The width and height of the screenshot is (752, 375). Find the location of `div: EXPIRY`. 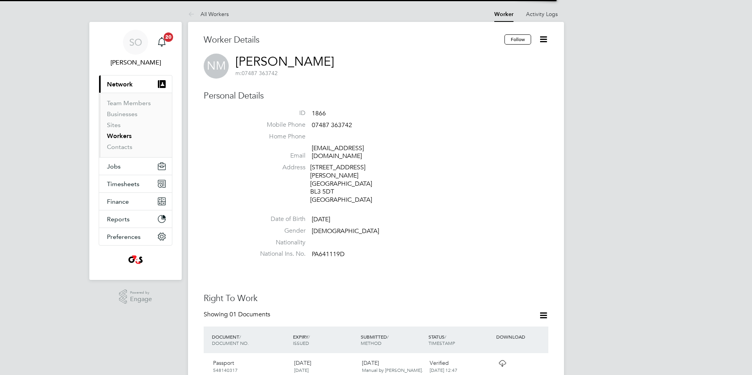

div: EXPIRY is located at coordinates (325, 340).